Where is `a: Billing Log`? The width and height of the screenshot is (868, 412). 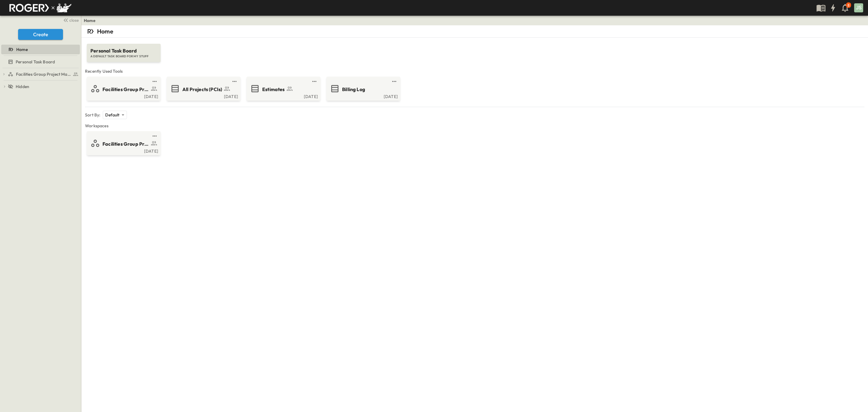 a: Billing Log is located at coordinates (362, 89).